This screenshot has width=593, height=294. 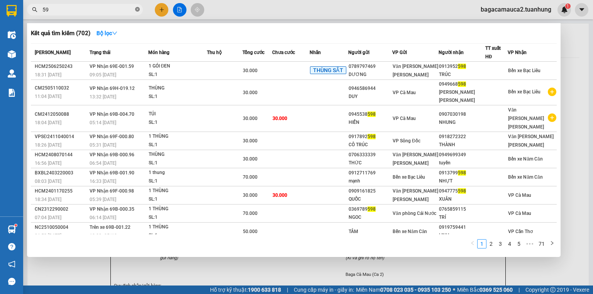 What do you see at coordinates (178, 114) in the screenshot?
I see `div: TÚI` at bounding box center [178, 114].